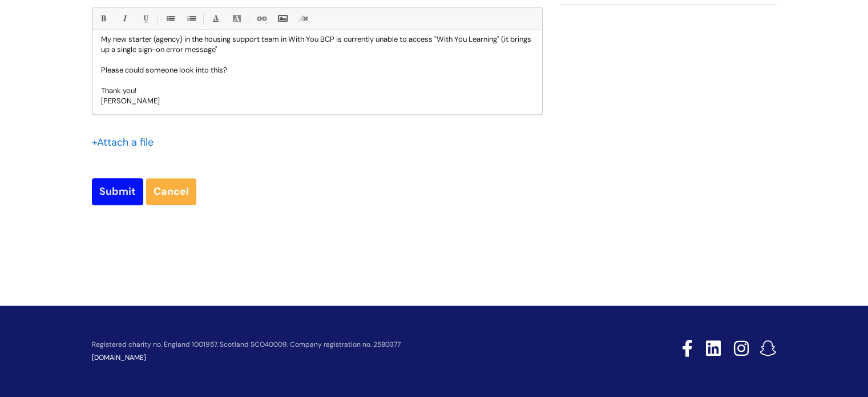 The height and width of the screenshot is (397, 868). I want to click on a: 1. Ordered List (Ctrl-Shift-8), so click(190, 18).